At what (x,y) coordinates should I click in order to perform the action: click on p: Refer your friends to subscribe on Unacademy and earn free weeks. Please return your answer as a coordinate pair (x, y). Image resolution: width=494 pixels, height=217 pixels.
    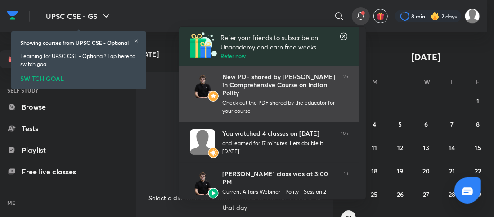
    Looking at the image, I should click on (280, 42).